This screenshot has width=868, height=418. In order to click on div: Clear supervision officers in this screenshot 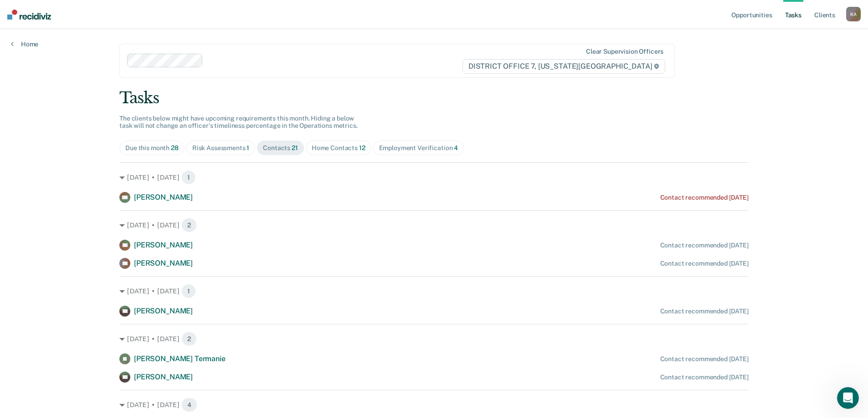, I will do `click(625, 52)`.